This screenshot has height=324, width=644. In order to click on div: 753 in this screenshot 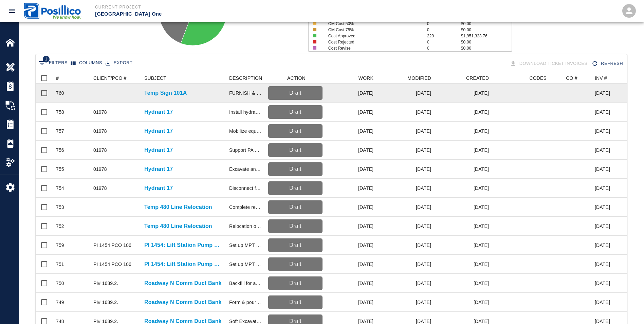, I will do `click(60, 207)`.